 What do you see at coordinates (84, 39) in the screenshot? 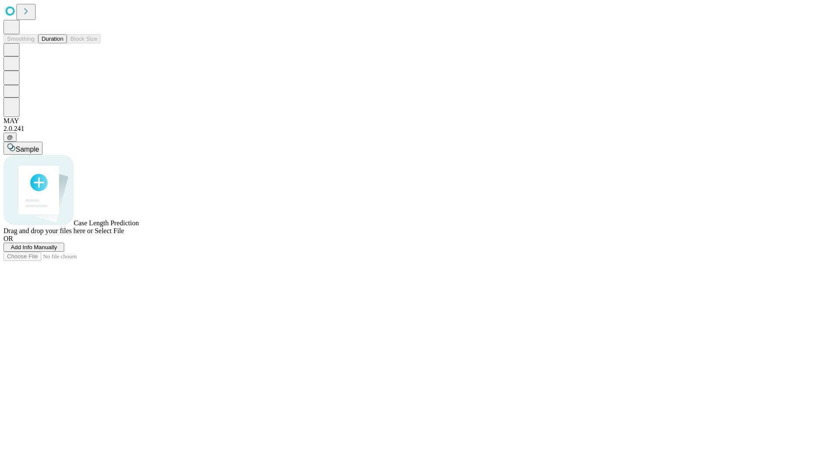
I see `button: Block Size` at bounding box center [84, 39].